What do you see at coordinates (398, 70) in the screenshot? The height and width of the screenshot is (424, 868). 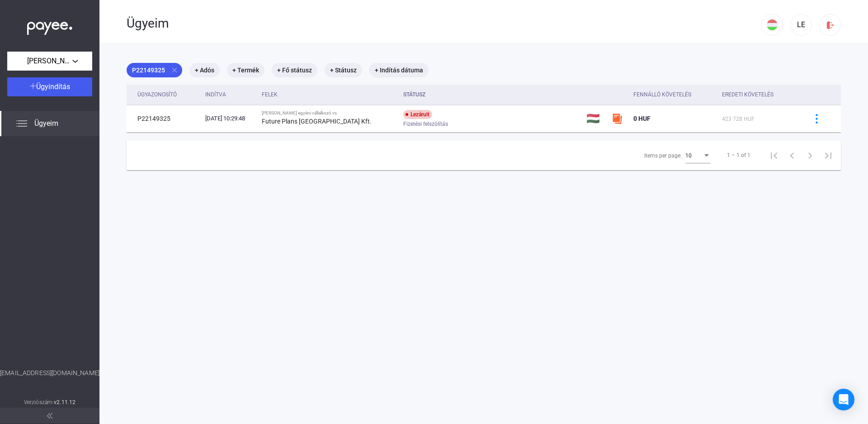 I see `mat-chip: + Indítás dátuma` at bounding box center [398, 70].